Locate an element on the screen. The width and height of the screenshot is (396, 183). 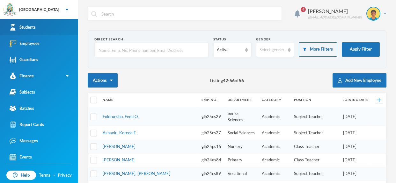
div: Messages is located at coordinates (24, 141).